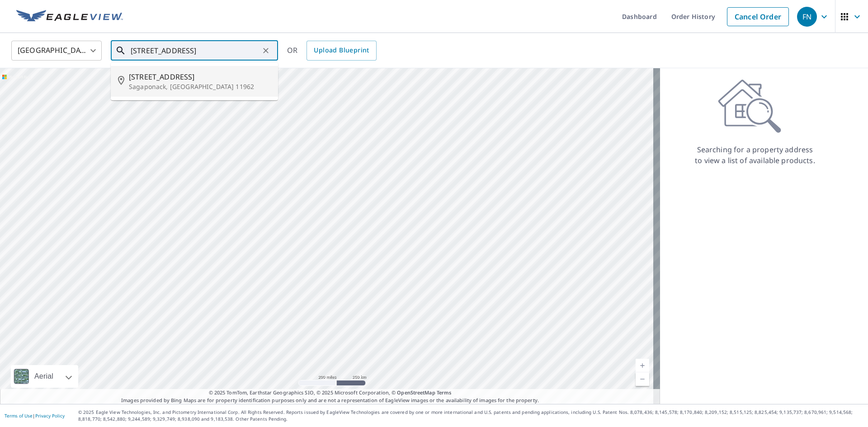 This screenshot has height=427, width=868. What do you see at coordinates (266, 51) in the screenshot?
I see `button: Clear` at bounding box center [266, 51].